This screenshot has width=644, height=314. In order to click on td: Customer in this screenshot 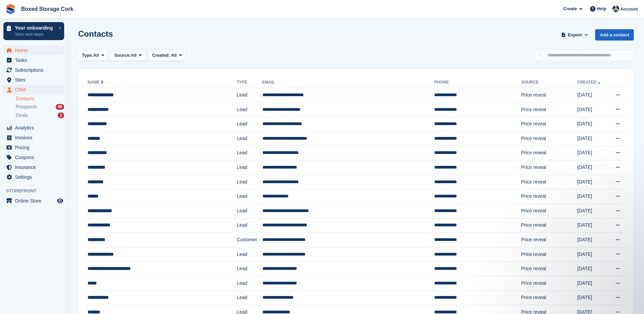, I will do `click(249, 240)`.